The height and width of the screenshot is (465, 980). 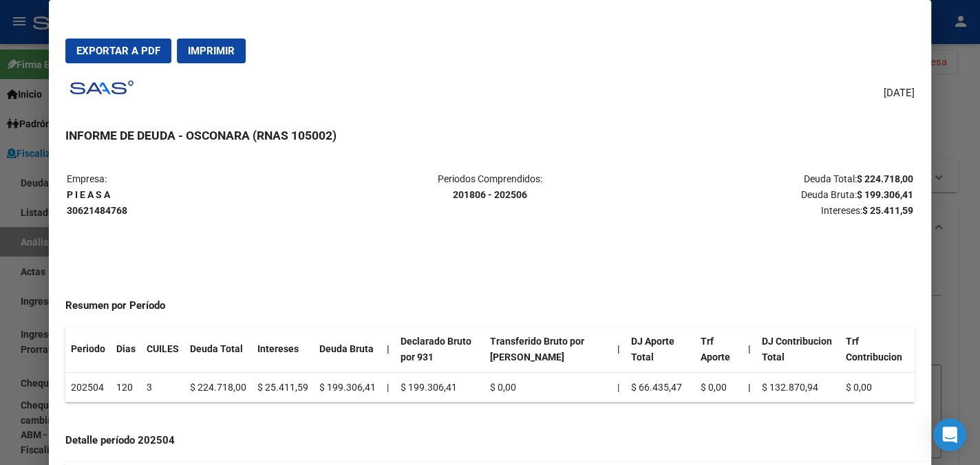 What do you see at coordinates (88, 388) in the screenshot?
I see `td: 202504` at bounding box center [88, 388].